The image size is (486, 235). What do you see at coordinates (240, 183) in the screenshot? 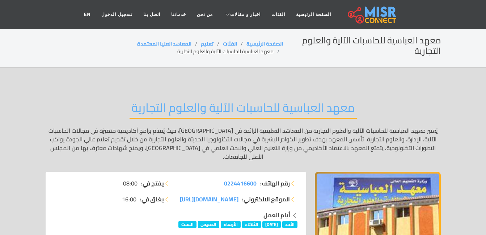
I see `a: 0224416600` at bounding box center [240, 183].